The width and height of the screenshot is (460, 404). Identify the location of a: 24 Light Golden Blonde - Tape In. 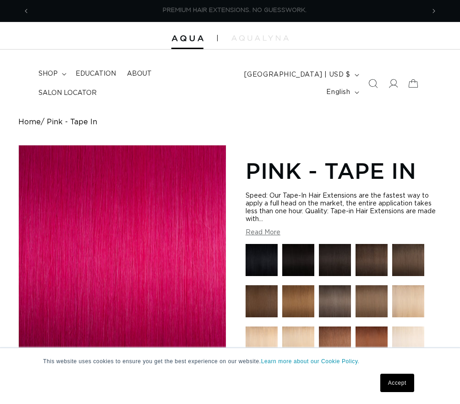
(298, 345).